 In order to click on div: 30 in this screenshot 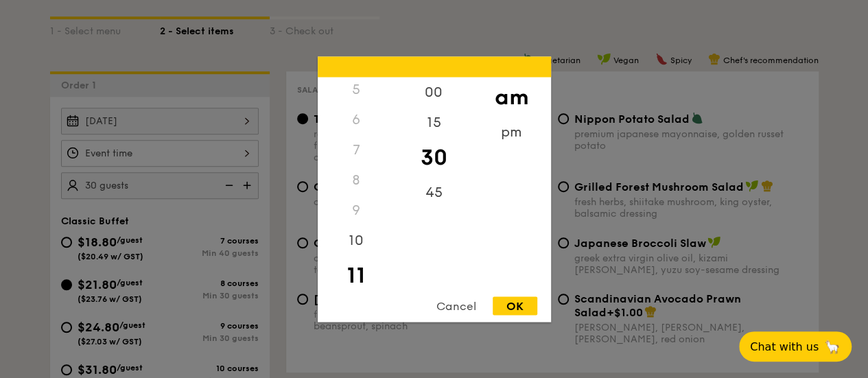, I will do `click(433, 157)`.